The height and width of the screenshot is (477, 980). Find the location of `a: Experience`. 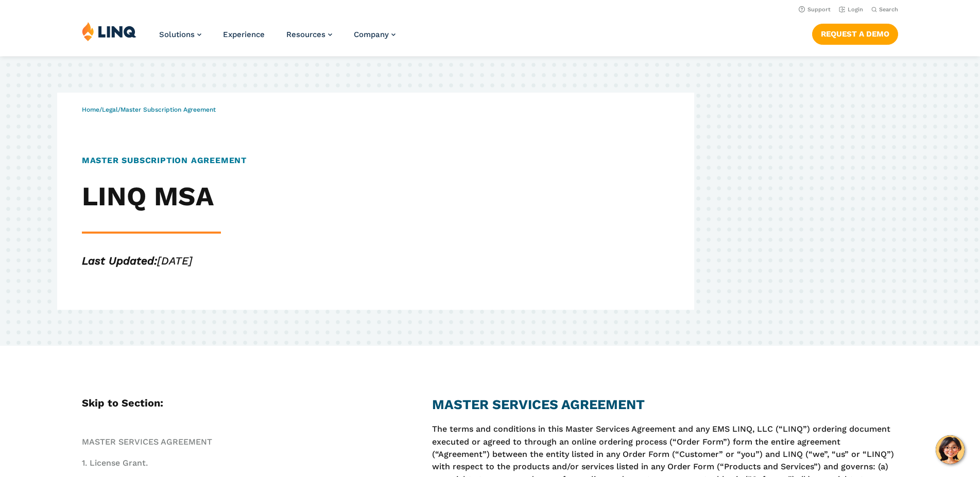

a: Experience is located at coordinates (244, 34).